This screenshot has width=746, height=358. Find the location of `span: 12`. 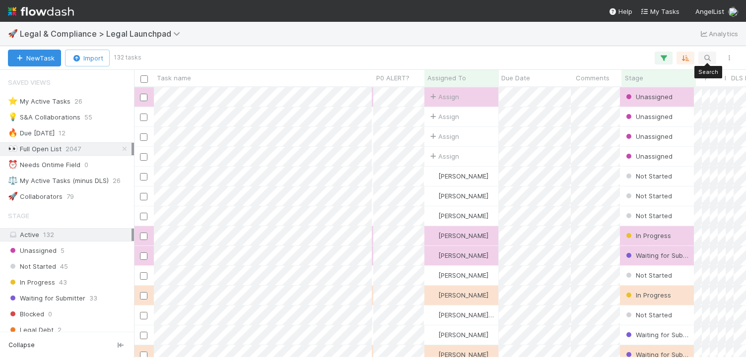

span: 12 is located at coordinates (62, 133).